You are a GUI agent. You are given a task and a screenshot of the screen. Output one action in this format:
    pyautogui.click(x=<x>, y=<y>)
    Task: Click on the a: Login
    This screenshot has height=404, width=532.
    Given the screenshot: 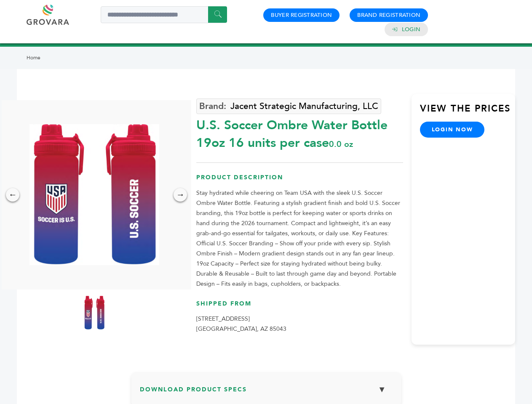 What is the action you would take?
    pyautogui.click(x=411, y=29)
    